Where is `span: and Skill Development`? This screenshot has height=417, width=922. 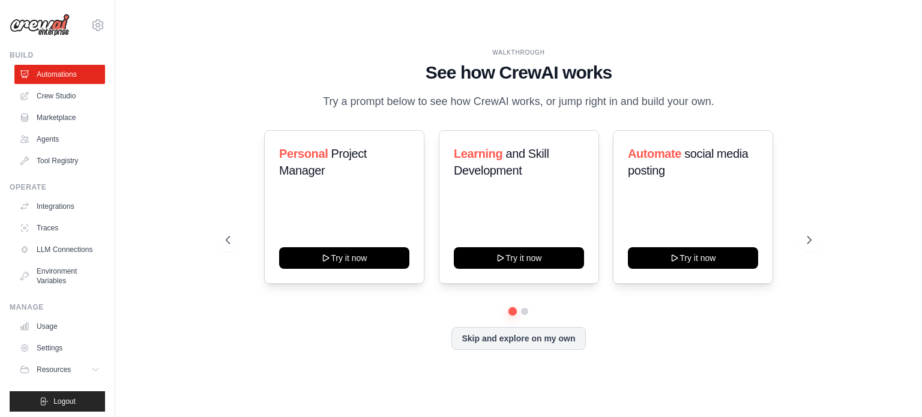
span: and Skill Development is located at coordinates (501, 162).